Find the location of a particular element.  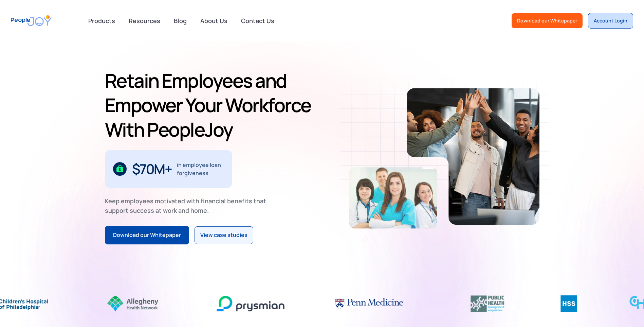

div: in employee loan forgiveness is located at coordinates (200, 169).